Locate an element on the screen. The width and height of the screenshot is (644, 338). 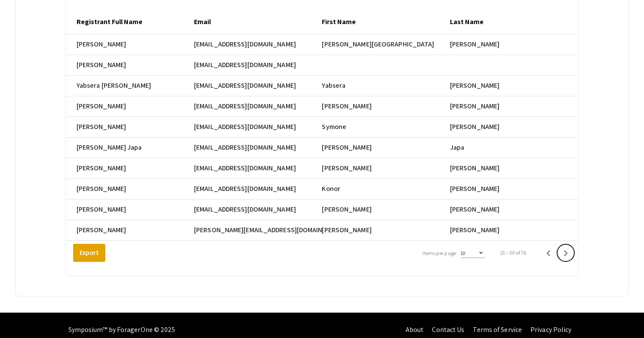
a: About is located at coordinates (415, 329).